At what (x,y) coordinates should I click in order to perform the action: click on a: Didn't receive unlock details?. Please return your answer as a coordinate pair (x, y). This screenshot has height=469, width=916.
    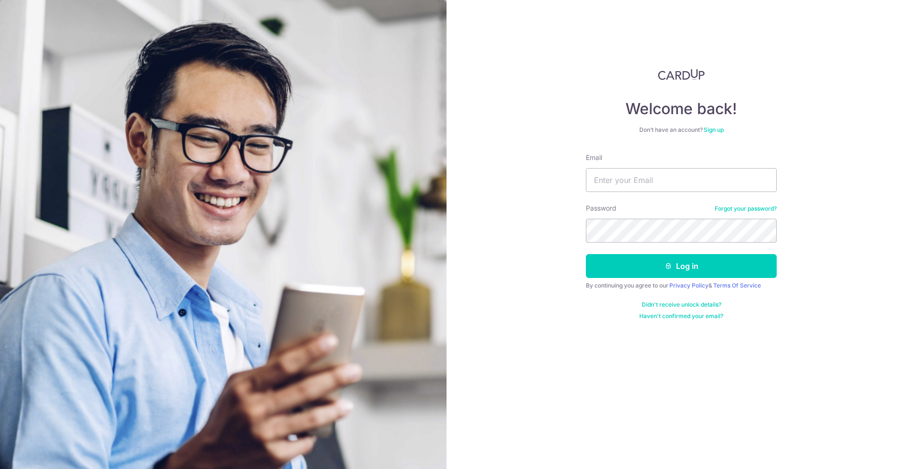
    Looking at the image, I should click on (682, 304).